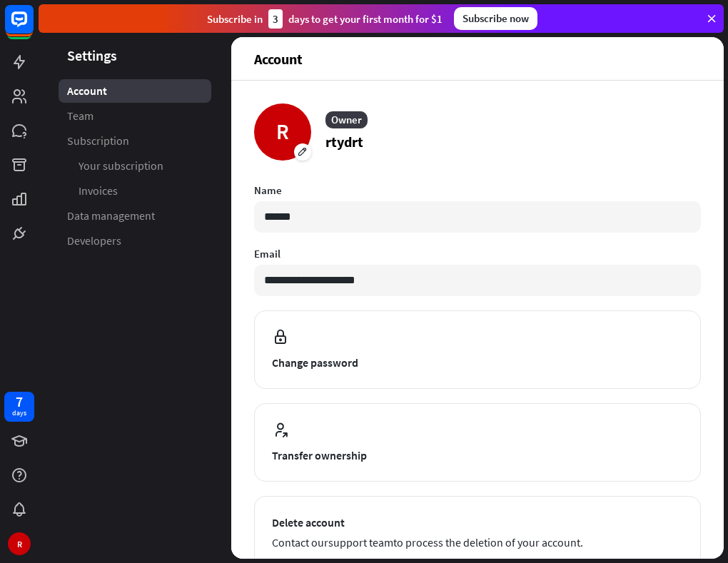  What do you see at coordinates (478, 190) in the screenshot?
I see `label: Name` at bounding box center [478, 190].